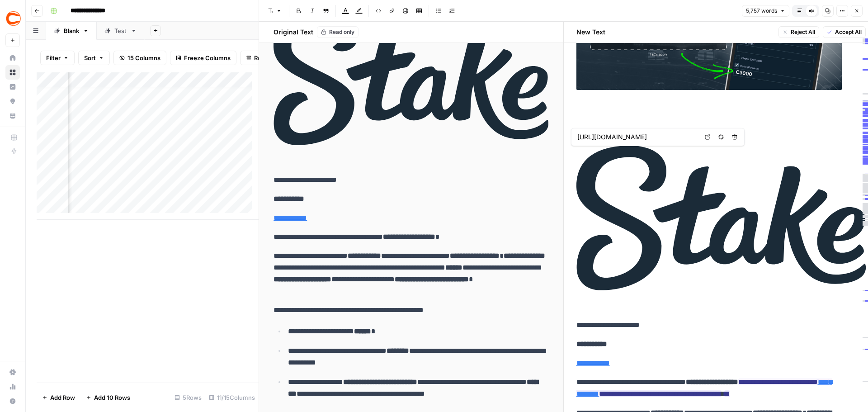 Image resolution: width=868 pixels, height=412 pixels. I want to click on button: Filter, so click(57, 58).